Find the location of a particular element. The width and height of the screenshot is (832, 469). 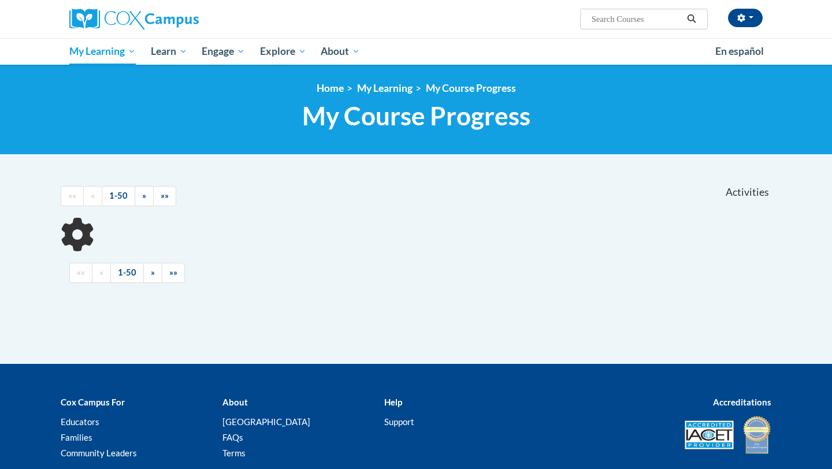

a: Support is located at coordinates (399, 422).